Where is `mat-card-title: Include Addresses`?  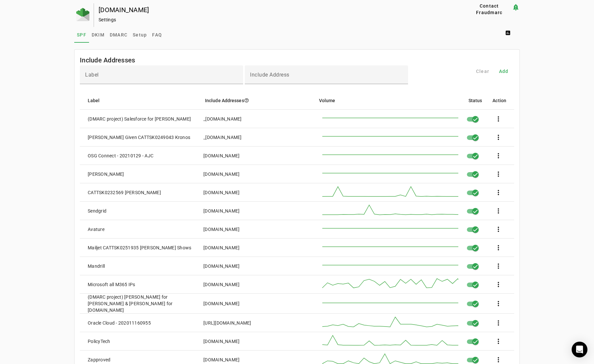
mat-card-title: Include Addresses is located at coordinates (107, 60).